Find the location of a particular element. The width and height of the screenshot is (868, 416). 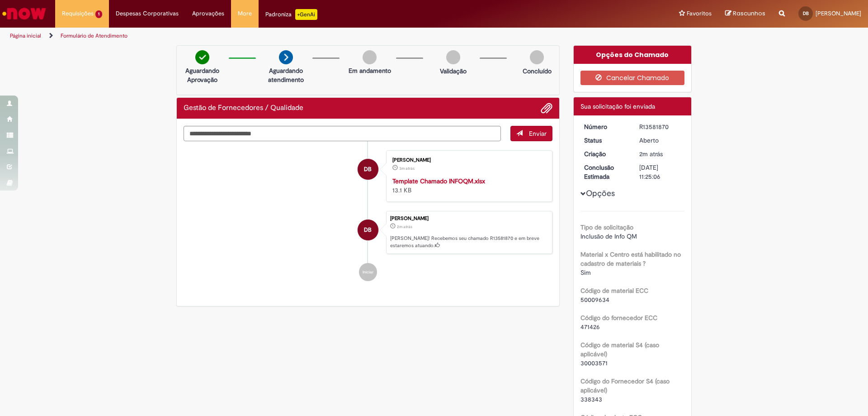

img: arrow-next.png is located at coordinates (286, 57).